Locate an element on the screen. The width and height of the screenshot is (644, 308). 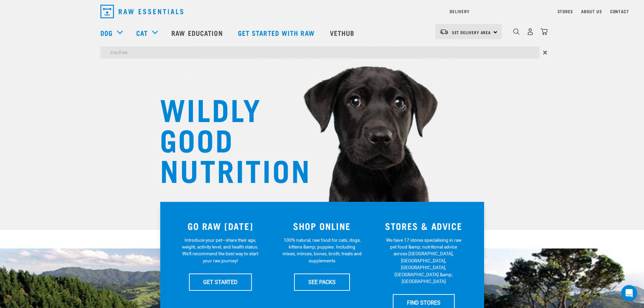
h1: WILDLY GOOD NUTRITION is located at coordinates (228, 138).